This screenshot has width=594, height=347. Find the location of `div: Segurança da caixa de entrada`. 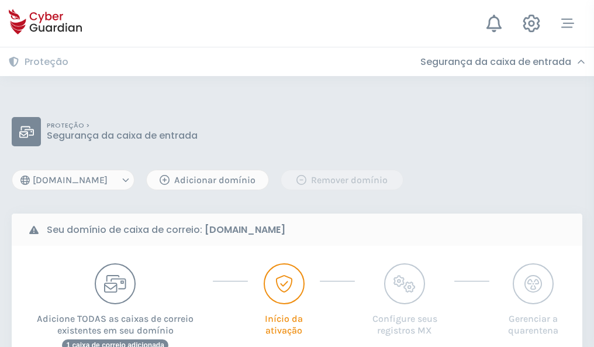

div: Segurança da caixa de entrada is located at coordinates (503, 62).